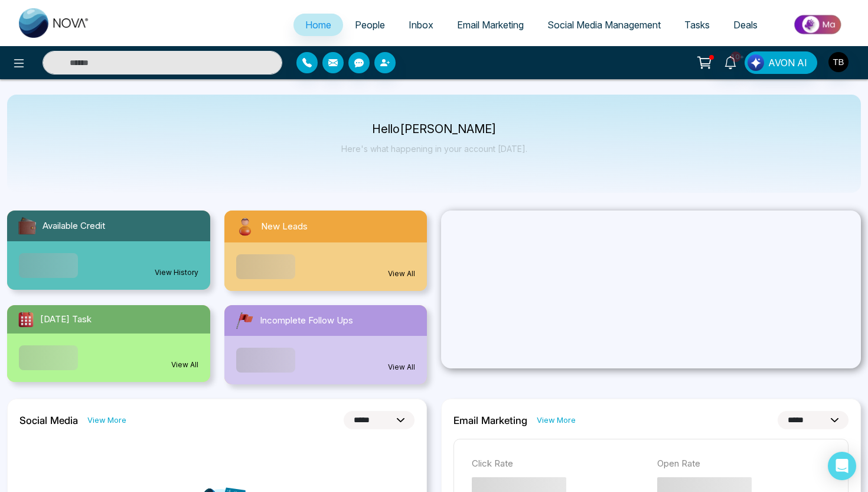  What do you see at coordinates (326, 251) in the screenshot?
I see `a: New LeadsView All` at bounding box center [326, 251].